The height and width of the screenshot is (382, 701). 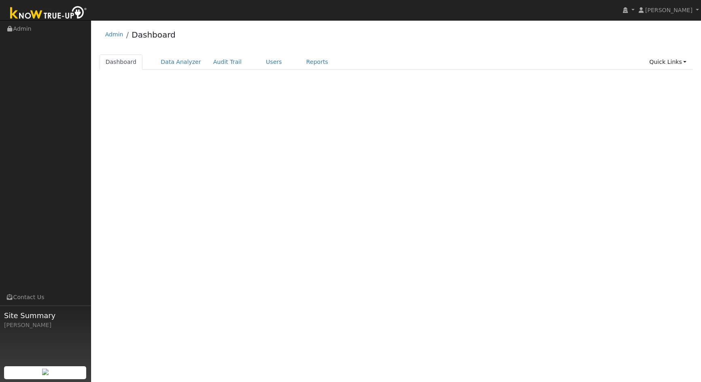 I want to click on a: Admin, so click(x=114, y=34).